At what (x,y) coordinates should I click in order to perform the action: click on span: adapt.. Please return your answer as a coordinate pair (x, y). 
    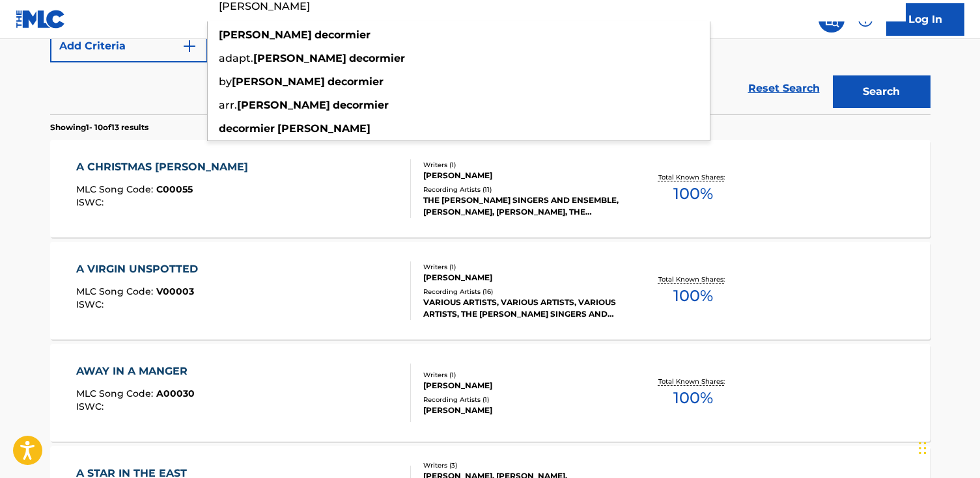
    Looking at the image, I should click on (236, 58).